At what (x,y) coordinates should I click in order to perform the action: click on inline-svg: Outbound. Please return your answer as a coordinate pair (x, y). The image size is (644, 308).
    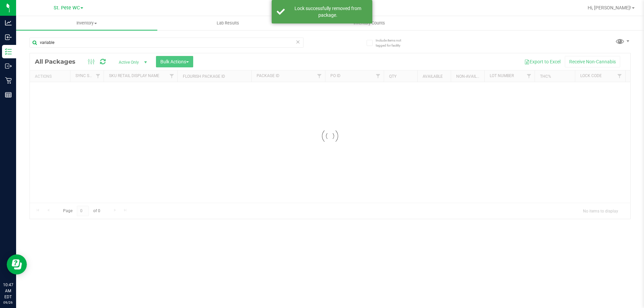
    Looking at the image, I should click on (9, 66).